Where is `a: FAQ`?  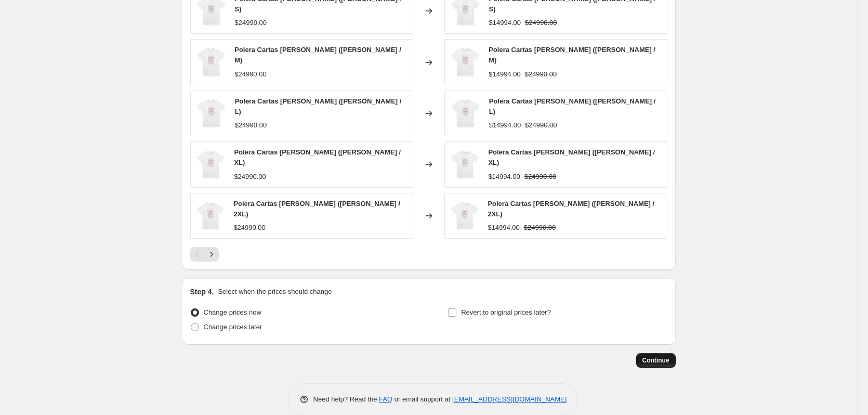 a: FAQ is located at coordinates (386, 399).